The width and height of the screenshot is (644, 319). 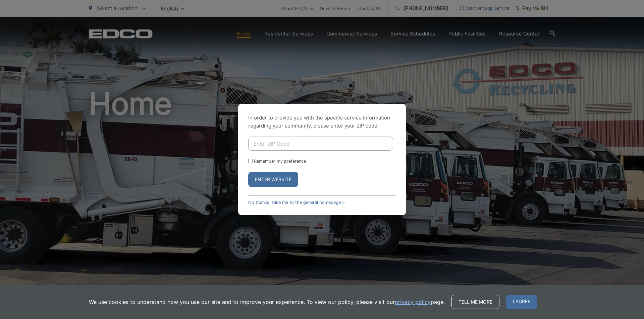 What do you see at coordinates (280, 161) in the screenshot?
I see `label: Remember my preference` at bounding box center [280, 161].